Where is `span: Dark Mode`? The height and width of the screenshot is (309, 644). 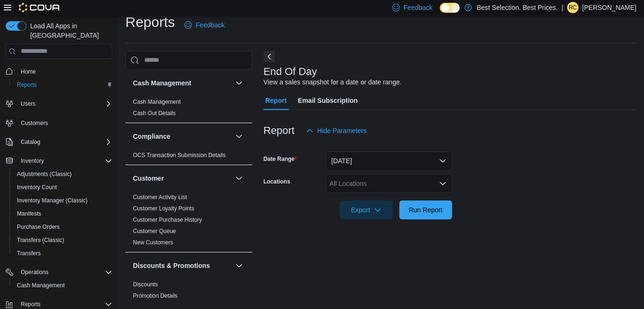
span: Dark Mode is located at coordinates (440, 13).